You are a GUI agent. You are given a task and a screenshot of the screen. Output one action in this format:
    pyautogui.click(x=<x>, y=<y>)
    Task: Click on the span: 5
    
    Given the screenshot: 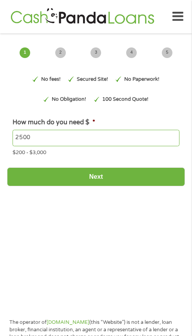 What is the action you would take?
    pyautogui.click(x=167, y=53)
    